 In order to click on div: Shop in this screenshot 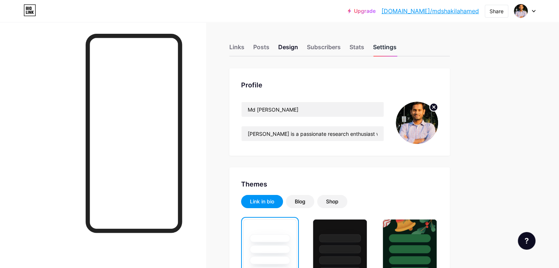, I will do `click(332, 202)`.